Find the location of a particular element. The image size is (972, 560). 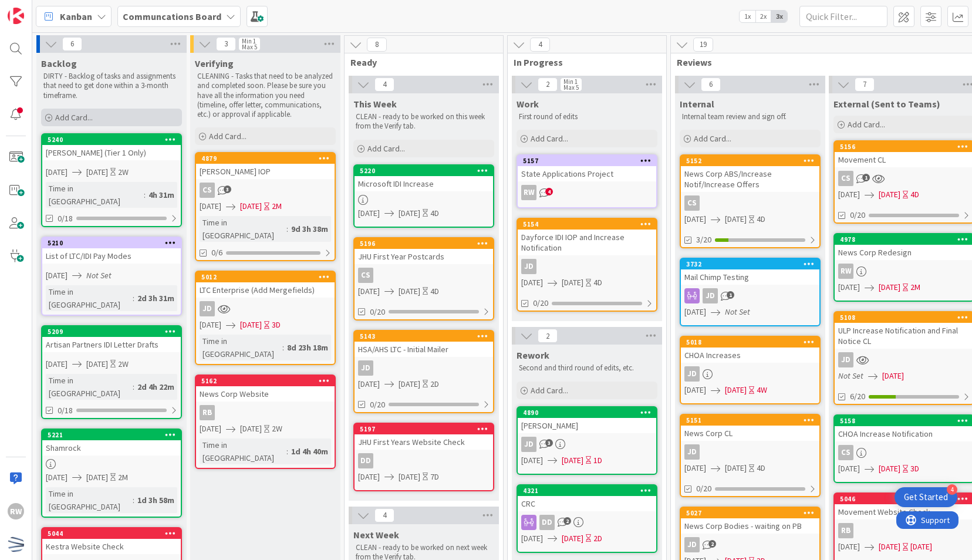

div: 5209 is located at coordinates (114, 332).